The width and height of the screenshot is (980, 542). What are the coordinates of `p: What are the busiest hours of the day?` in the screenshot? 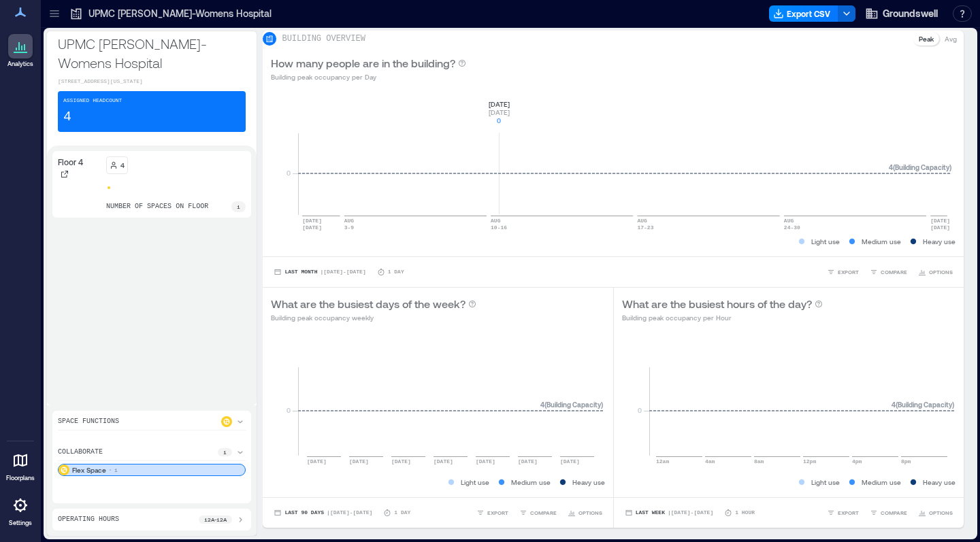 It's located at (717, 304).